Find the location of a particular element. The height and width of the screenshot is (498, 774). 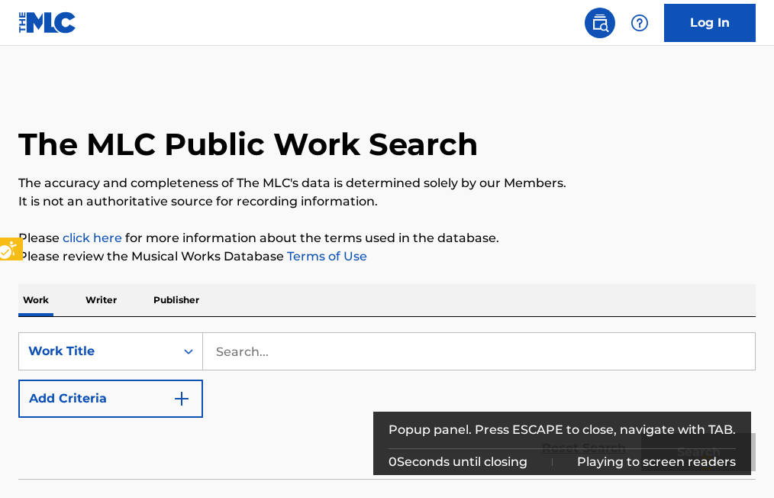

span: 0 is located at coordinates (392, 461).